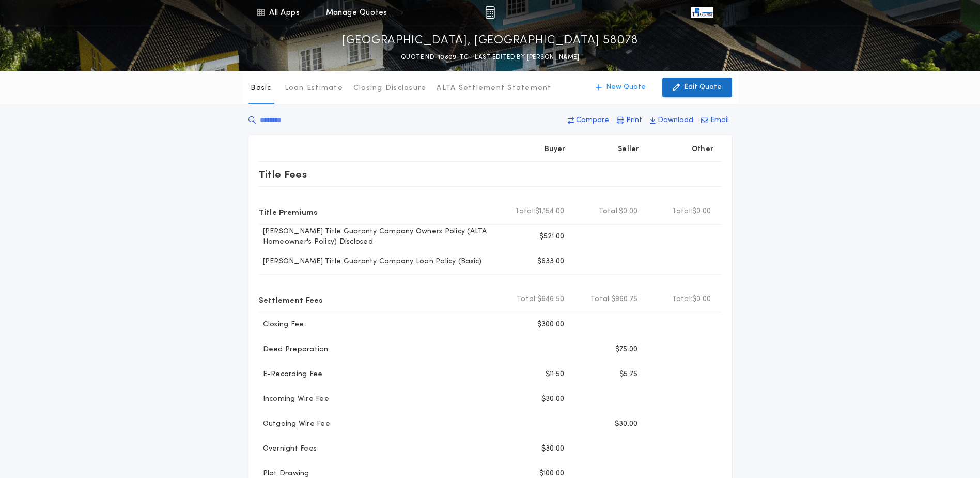  What do you see at coordinates (551, 262) in the screenshot?
I see `p: $633.00` at bounding box center [551, 262].